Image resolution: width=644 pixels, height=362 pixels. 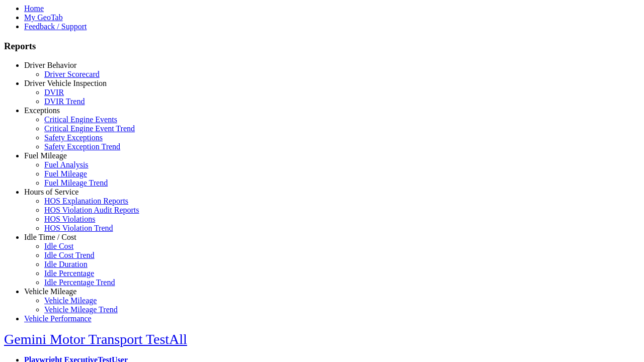 What do you see at coordinates (50, 65) in the screenshot?
I see `a: Driver Behavior` at bounding box center [50, 65].